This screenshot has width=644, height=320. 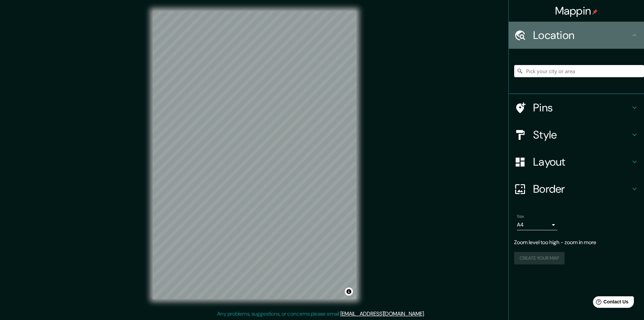 What do you see at coordinates (576, 189) in the screenshot?
I see `div: Border` at bounding box center [576, 189].